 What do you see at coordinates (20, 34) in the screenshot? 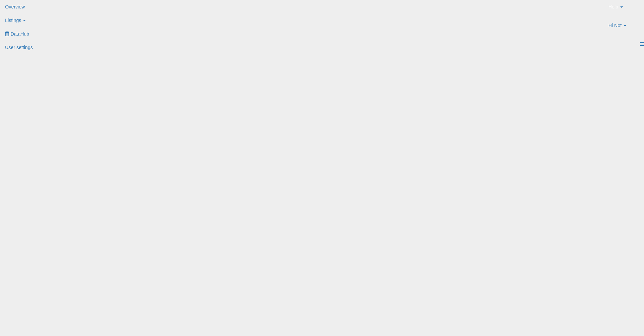
I see `span: DataHub` at bounding box center [20, 34].